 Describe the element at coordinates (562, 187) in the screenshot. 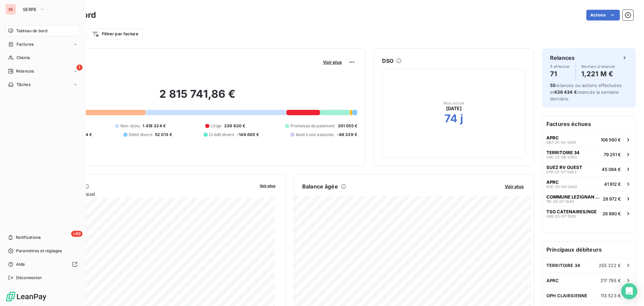

I see `span: 83E-25-04-0442` at that location.